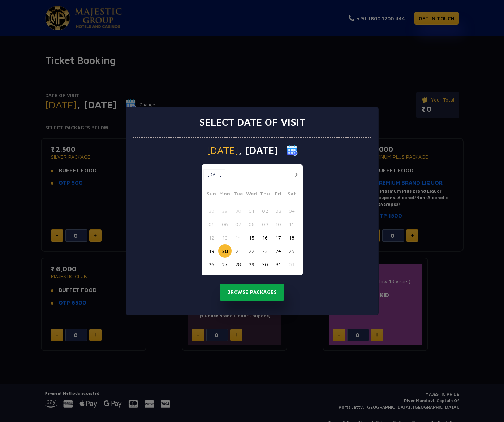 Image resolution: width=504 pixels, height=422 pixels. What do you see at coordinates (291, 238) in the screenshot?
I see `button: 18` at bounding box center [291, 238].